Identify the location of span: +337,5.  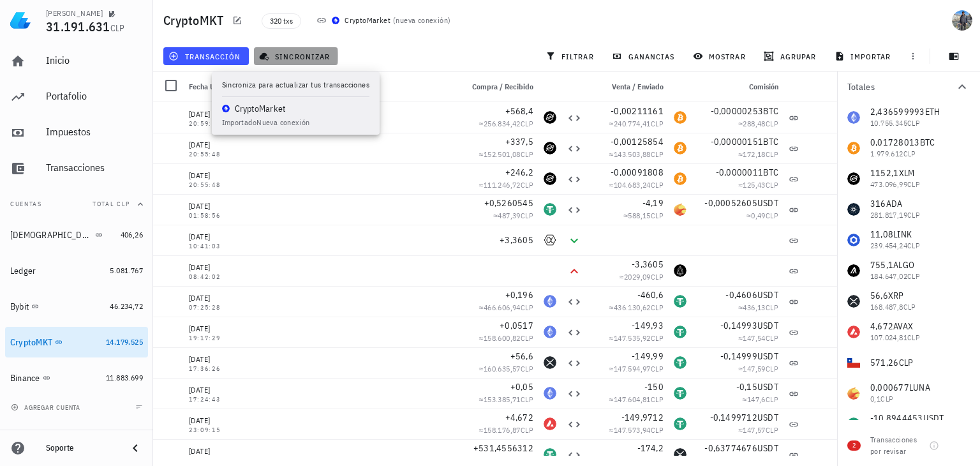
(520, 142).